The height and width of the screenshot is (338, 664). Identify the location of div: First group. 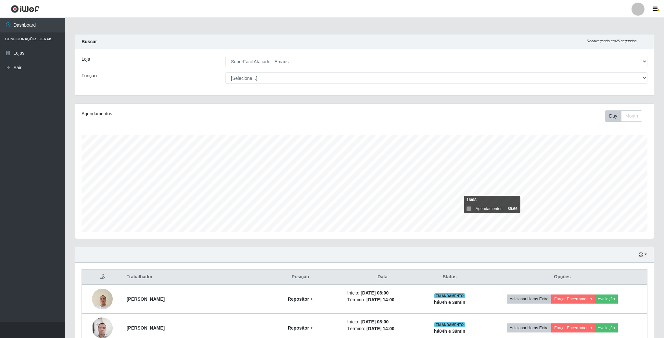
(623, 116).